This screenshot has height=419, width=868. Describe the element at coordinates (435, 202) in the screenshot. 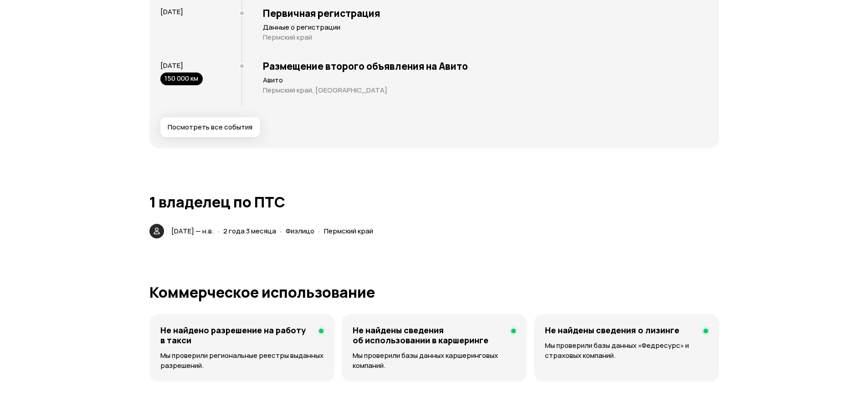

I see `h1: 1 владелец по ПТС` at that location.